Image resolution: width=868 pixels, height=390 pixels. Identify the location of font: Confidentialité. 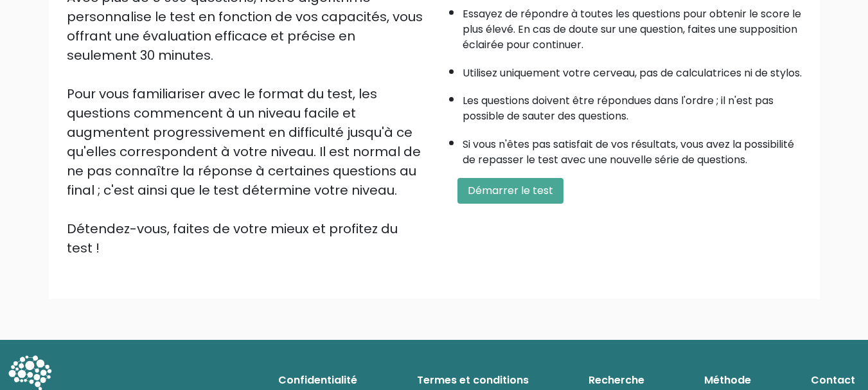
(317, 380).